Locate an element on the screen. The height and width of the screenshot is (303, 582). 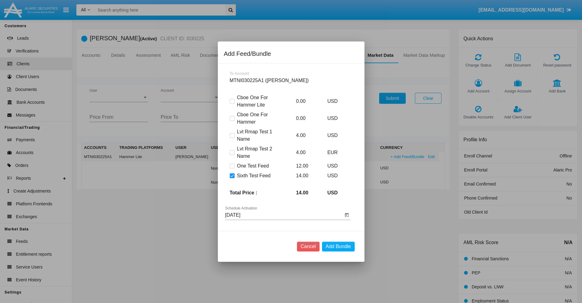
button: Add Bundle is located at coordinates (338, 247).